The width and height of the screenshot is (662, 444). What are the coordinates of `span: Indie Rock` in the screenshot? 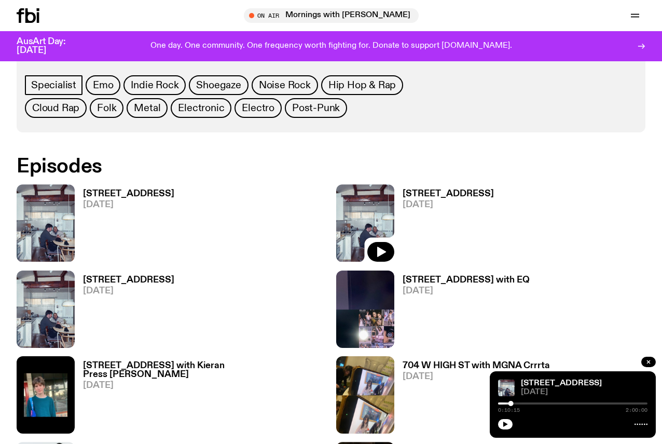 It's located at (155, 85).